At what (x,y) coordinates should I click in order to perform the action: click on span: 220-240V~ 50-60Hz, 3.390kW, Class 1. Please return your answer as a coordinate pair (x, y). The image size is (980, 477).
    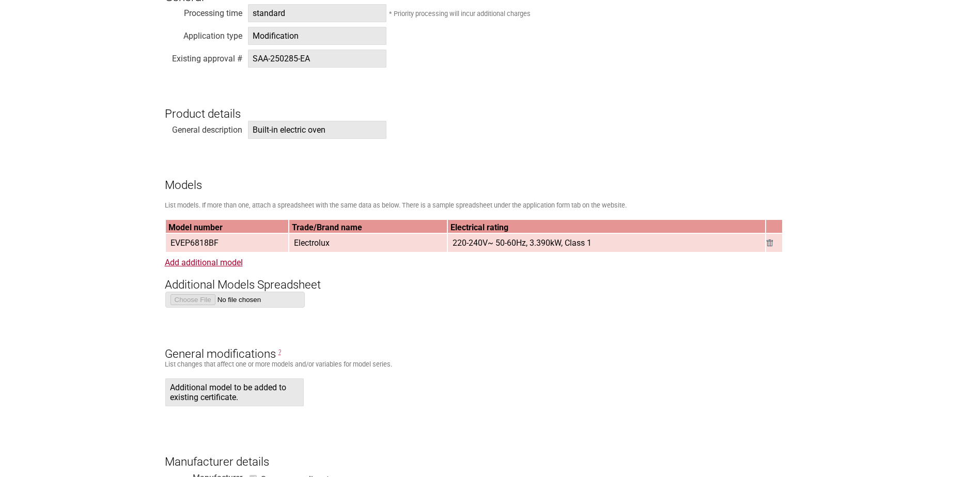
    Looking at the image, I should click on (522, 243).